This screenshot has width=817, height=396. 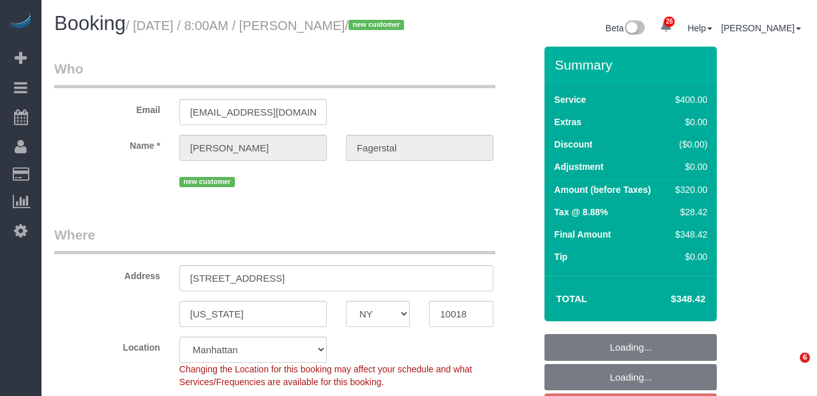 I want to click on div: $348.42, so click(x=688, y=234).